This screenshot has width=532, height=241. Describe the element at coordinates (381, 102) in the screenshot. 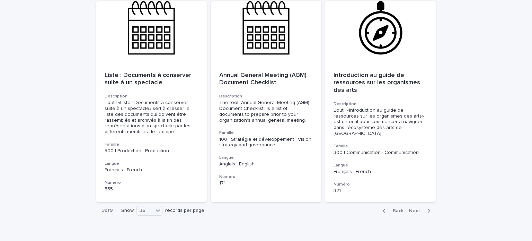

I see `a: Introduction au guide de ressources sur les organismes des artsDescriptionL’outil «Introduction a...` at that location.